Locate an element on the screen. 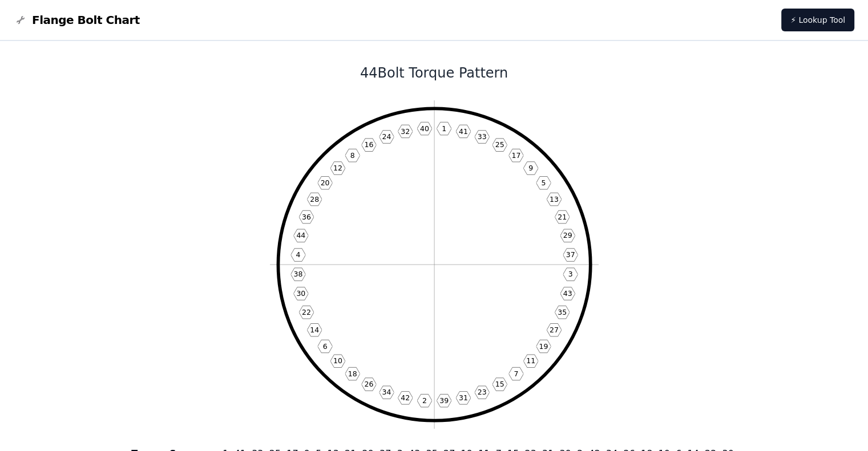 This screenshot has height=451, width=868. text: 20 is located at coordinates (325, 182).